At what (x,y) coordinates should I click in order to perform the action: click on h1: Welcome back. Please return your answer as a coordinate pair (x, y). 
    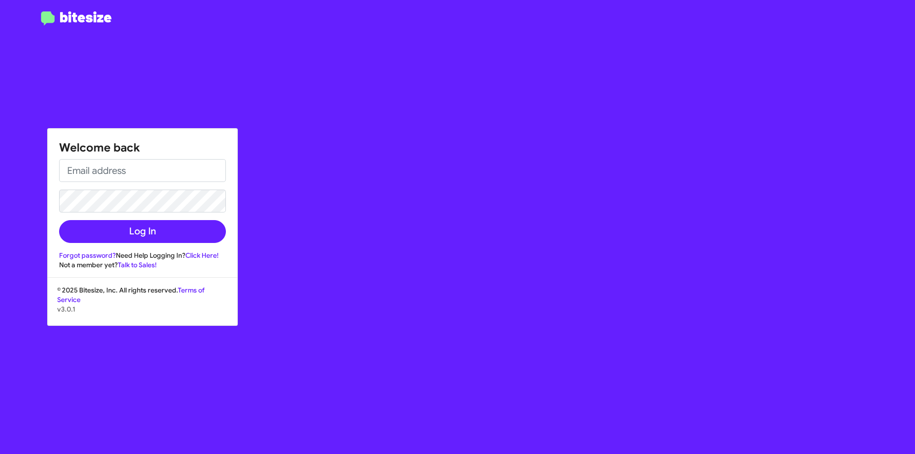
    Looking at the image, I should click on (143, 148).